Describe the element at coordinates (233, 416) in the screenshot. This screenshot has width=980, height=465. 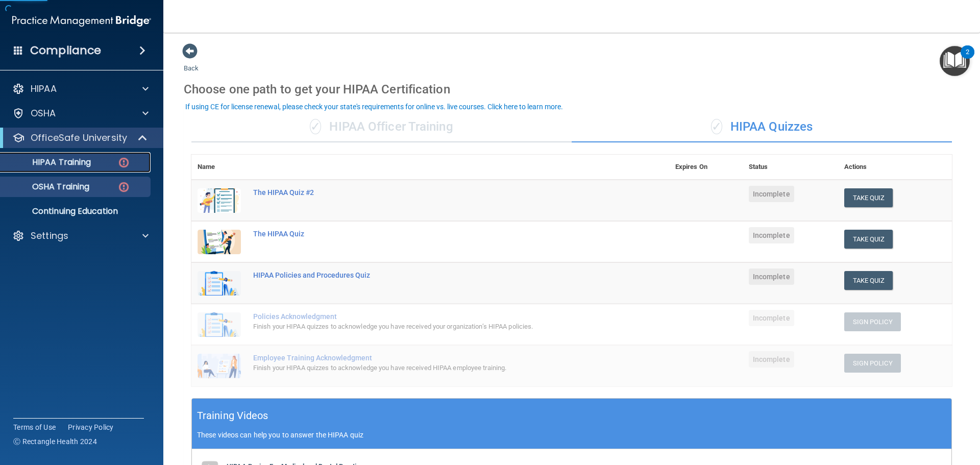
I see `h5: Training Videos` at that location.